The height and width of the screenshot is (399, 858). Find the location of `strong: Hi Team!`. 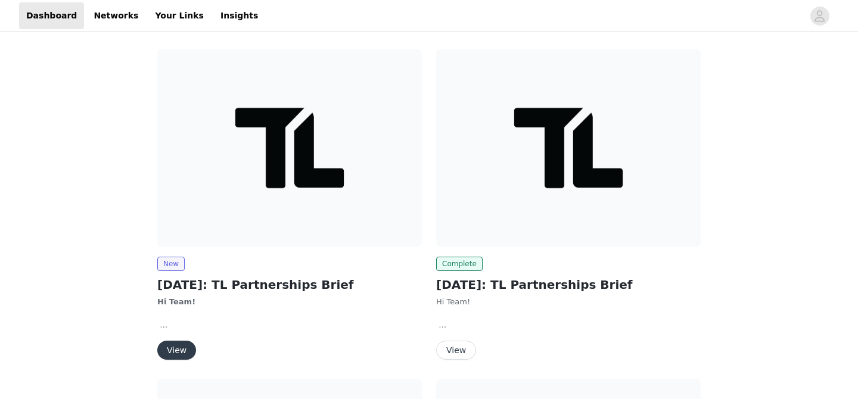

strong: Hi Team! is located at coordinates (176, 302).